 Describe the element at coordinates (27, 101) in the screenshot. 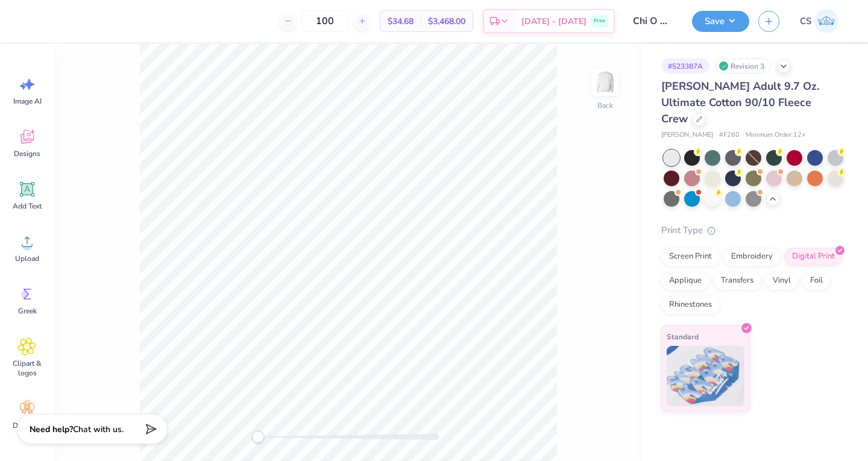

I see `span: Image AI` at that location.